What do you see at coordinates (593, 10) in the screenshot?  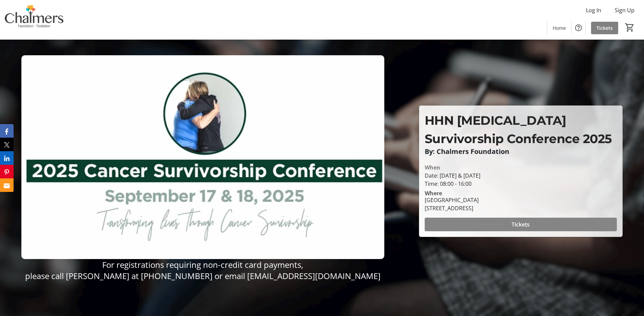 I see `button: Log In` at bounding box center [593, 10].